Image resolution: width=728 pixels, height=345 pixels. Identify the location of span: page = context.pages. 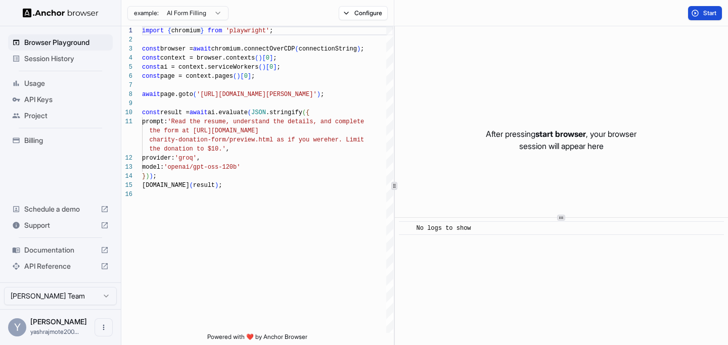
(197, 76).